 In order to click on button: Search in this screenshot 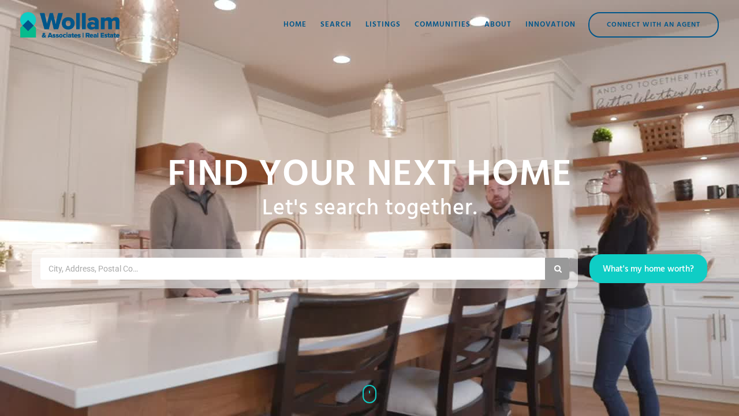, I will do `click(557, 269)`.